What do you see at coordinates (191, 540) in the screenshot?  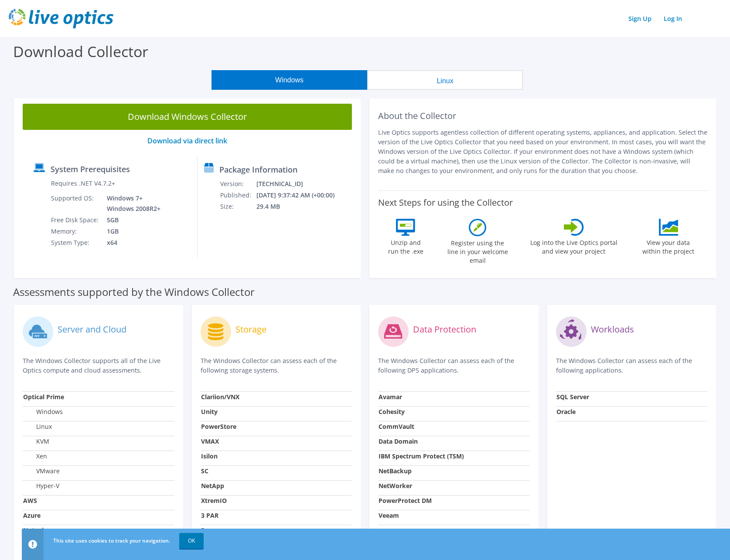 I see `a: OK` at bounding box center [191, 540].